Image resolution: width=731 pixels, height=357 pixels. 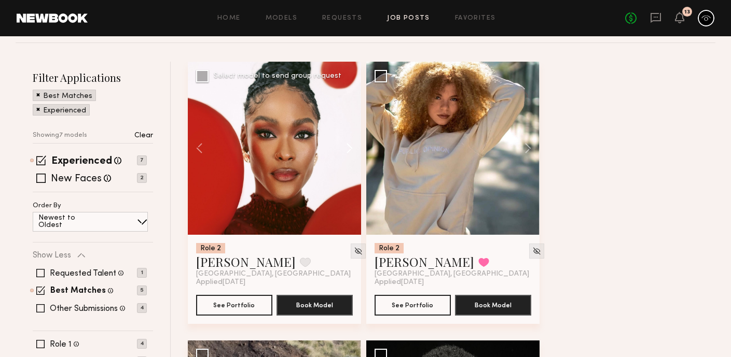 I want to click on label: Role 1, so click(x=61, y=345).